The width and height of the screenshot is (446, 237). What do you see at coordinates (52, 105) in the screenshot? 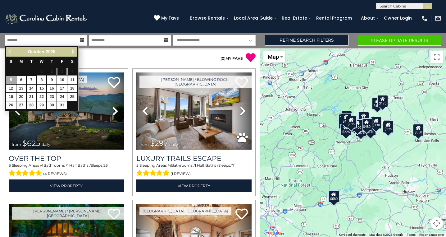
I see `a: 30` at bounding box center [52, 105].